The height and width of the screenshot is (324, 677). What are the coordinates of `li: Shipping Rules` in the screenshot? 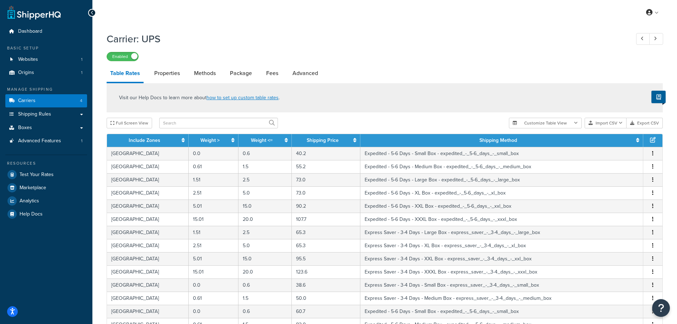 It's located at (46, 114).